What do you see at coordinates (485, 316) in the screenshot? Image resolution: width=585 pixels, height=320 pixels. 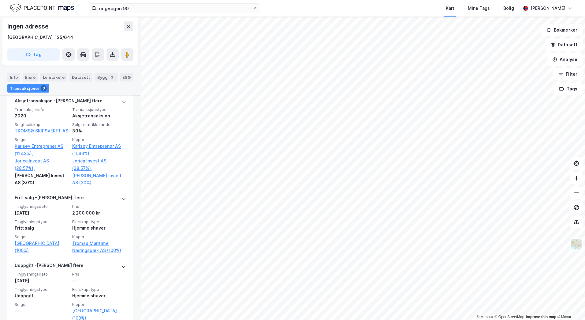 I see `a: Mapbox` at bounding box center [485, 316].